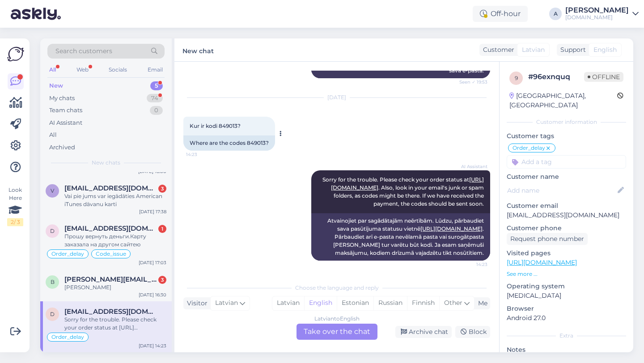 This screenshot has height=363, width=644. Describe the element at coordinates (567, 336) in the screenshot. I see `div: Extra` at that location.